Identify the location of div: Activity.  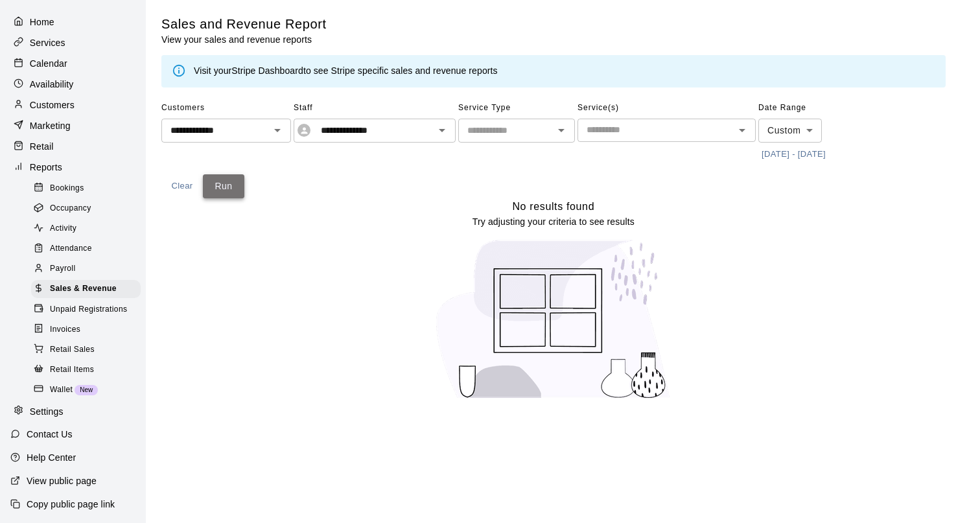
(86, 229).